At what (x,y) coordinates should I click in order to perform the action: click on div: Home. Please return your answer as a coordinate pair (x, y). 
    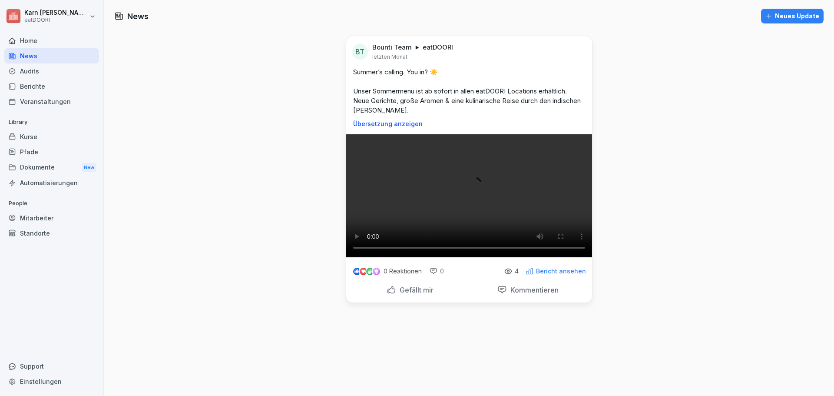
    Looking at the image, I should click on (52, 40).